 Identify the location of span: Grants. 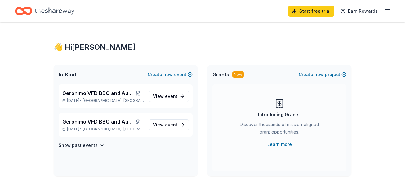
(221, 74).